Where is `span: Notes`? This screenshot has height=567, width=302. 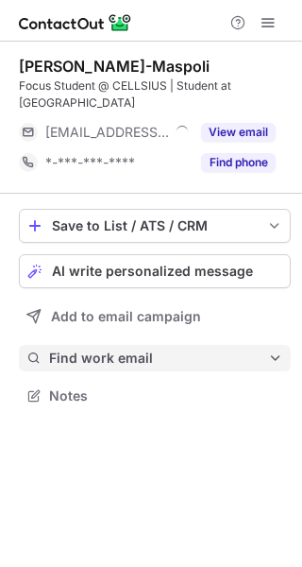 span: Notes is located at coordinates (166, 396).